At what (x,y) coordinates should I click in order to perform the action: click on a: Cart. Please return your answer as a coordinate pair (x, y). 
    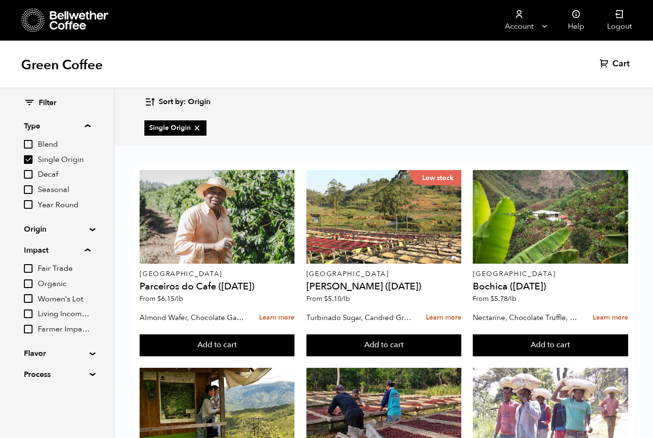
    Looking at the image, I should click on (615, 64).